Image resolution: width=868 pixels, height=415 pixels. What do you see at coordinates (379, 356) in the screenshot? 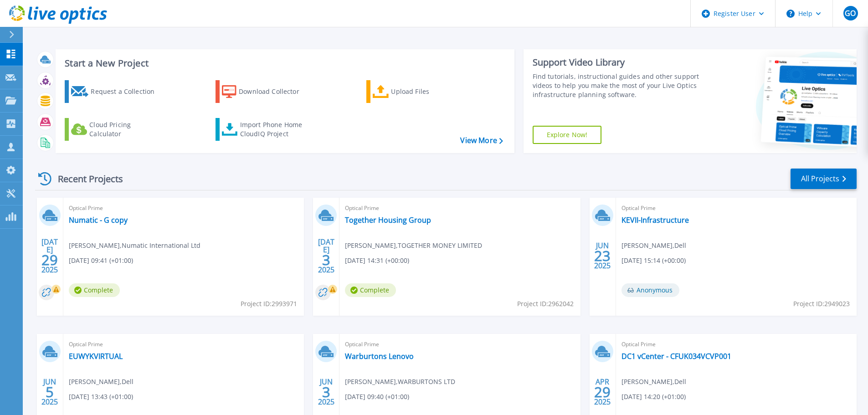
I see `a: Warburtons Lenovo` at bounding box center [379, 356].